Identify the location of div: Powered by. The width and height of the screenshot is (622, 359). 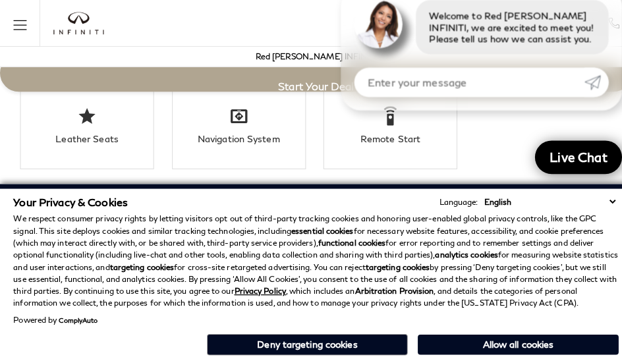
(55, 315).